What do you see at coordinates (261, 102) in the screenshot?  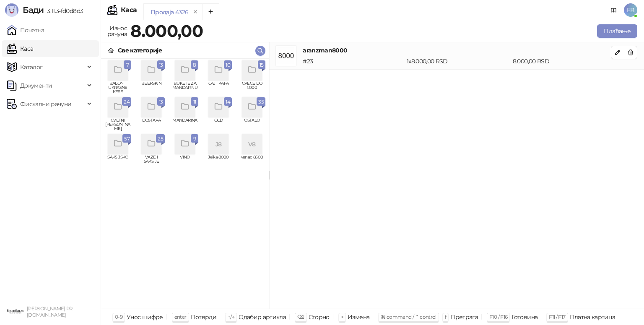 I see `span: 35` at bounding box center [261, 102].